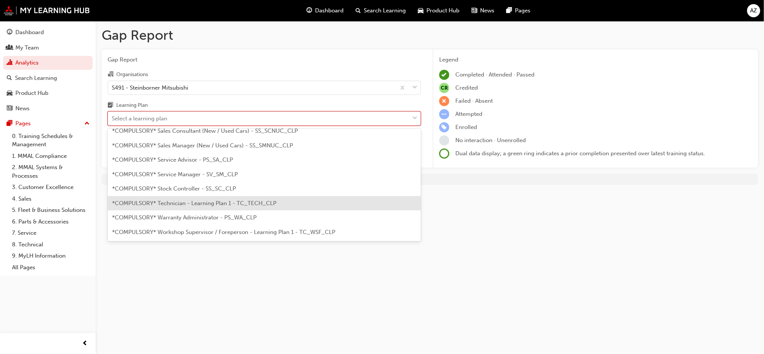 This screenshot has width=764, height=354. What do you see at coordinates (444, 101) in the screenshot?
I see `span: learningRecordVerb_FAIL-icon` at bounding box center [444, 101].